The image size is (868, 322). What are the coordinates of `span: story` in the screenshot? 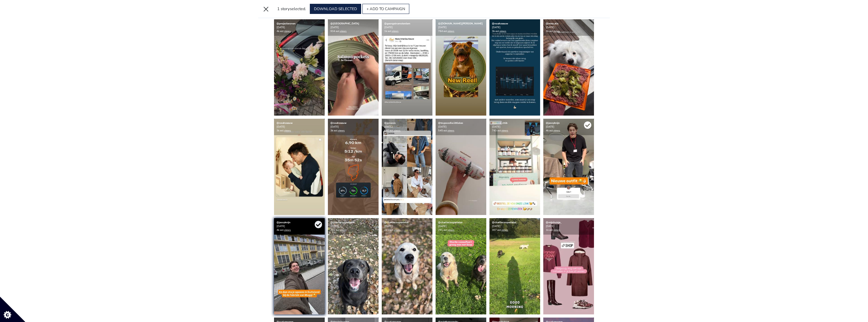 It's located at (285, 9).